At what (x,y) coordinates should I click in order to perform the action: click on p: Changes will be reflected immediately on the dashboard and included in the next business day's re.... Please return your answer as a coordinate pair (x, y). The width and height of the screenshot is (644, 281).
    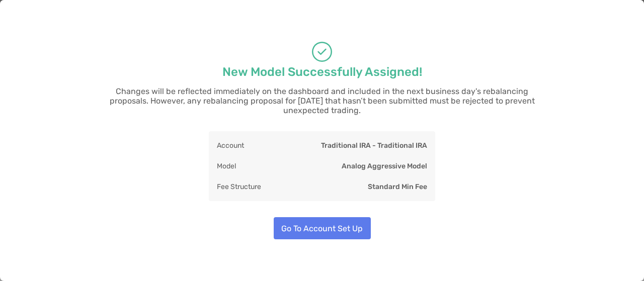
    Looking at the image, I should click on (322, 100).